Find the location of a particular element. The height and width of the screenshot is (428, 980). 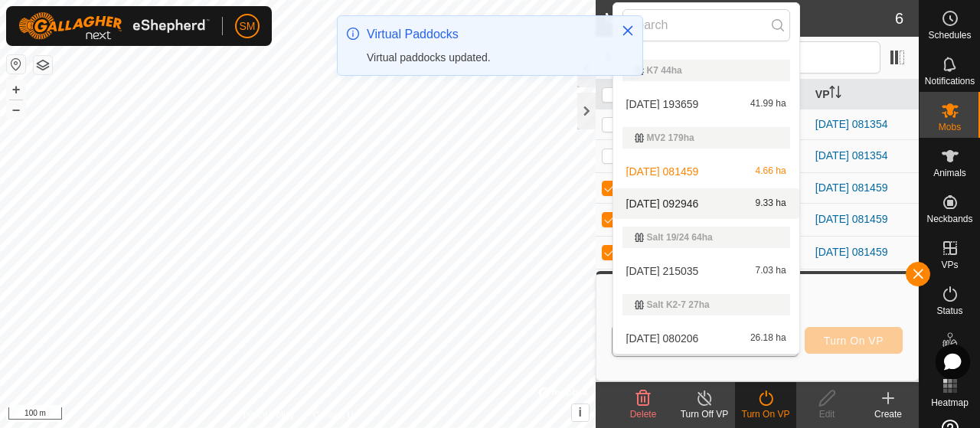

li: 2025-04-06 193659 is located at coordinates (706, 104).